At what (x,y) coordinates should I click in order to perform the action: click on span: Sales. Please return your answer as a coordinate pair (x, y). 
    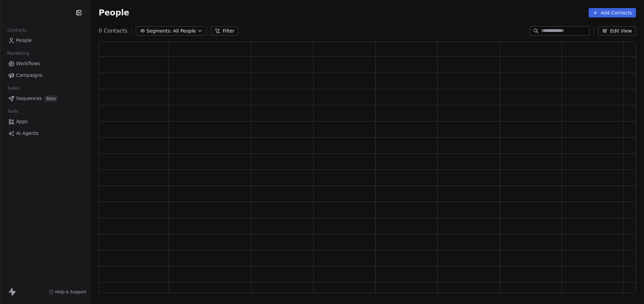
    Looking at the image, I should click on (13, 89).